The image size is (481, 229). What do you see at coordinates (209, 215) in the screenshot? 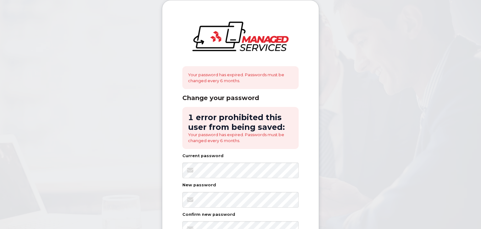
I see `label: Confirm new password` at bounding box center [209, 215].